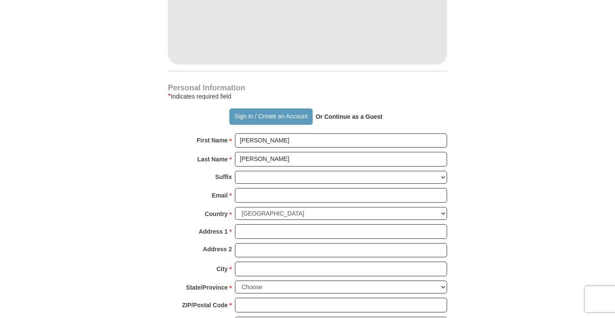  Describe the element at coordinates (308, 96) in the screenshot. I see `div: Indicates required field` at that location.